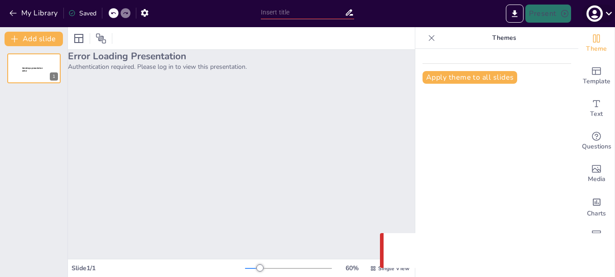  Describe the element at coordinates (32, 69) in the screenshot. I see `span: Sendsteps presentation editor` at that location.